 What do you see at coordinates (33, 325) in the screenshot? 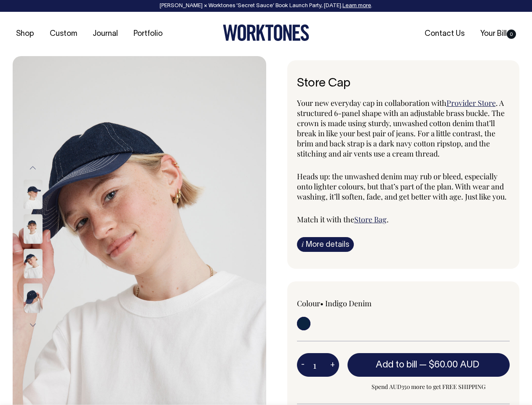
I see `button: Next` at bounding box center [33, 325].